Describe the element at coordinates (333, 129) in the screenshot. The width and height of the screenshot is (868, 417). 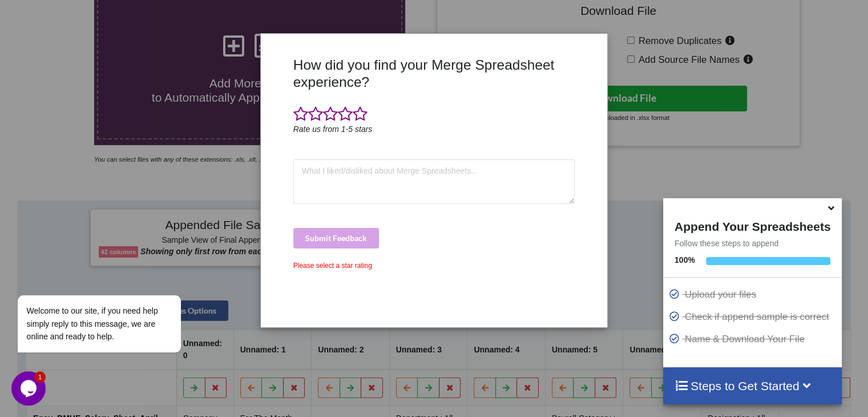
I see `i: Rate us from 1-5 stars` at that location.